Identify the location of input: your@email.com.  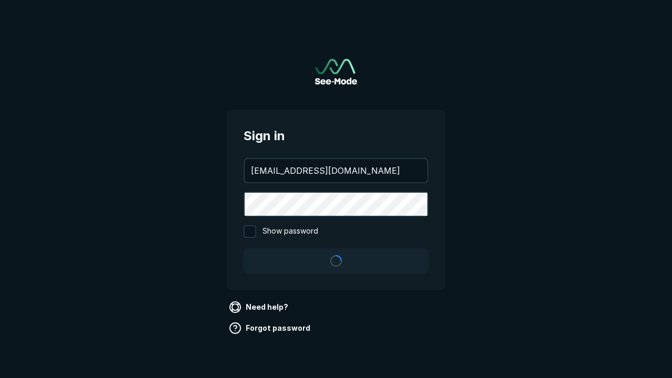
(336, 171).